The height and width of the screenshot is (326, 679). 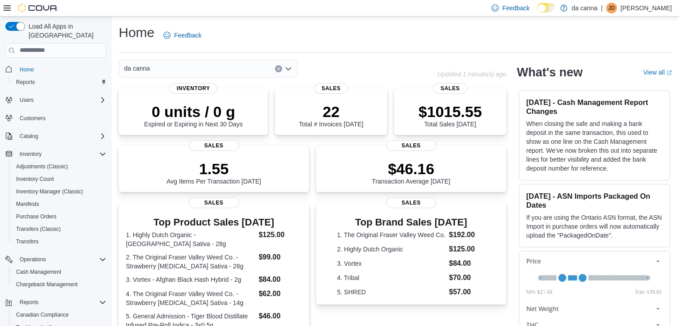 I want to click on p: 22, so click(x=331, y=112).